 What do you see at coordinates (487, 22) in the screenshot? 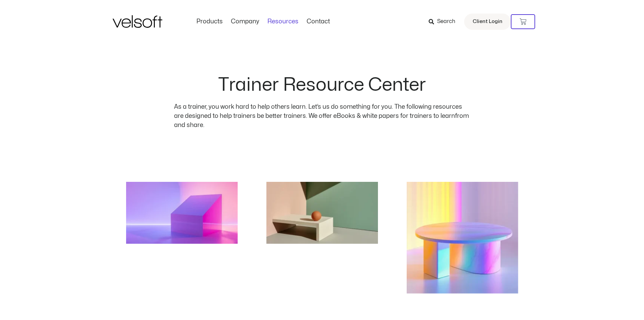
I see `span: Client Login` at bounding box center [487, 22].